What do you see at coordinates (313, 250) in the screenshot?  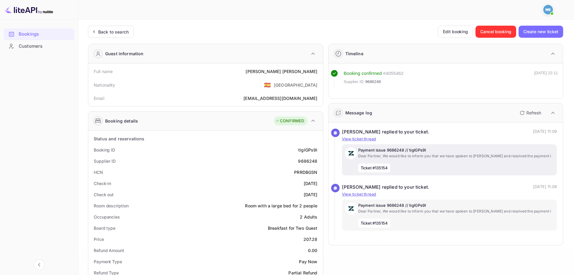 I see `div: 0.00` at bounding box center [313, 250].